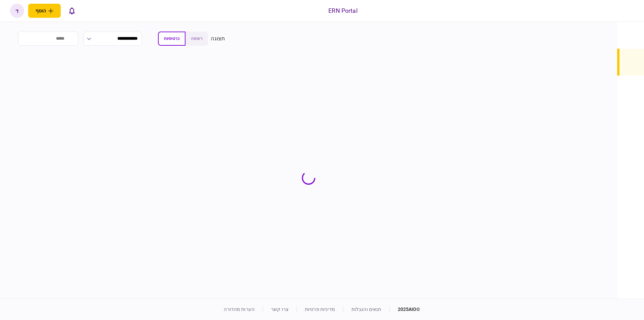  I want to click on button: פתח רשימת התראות, so click(72, 10).